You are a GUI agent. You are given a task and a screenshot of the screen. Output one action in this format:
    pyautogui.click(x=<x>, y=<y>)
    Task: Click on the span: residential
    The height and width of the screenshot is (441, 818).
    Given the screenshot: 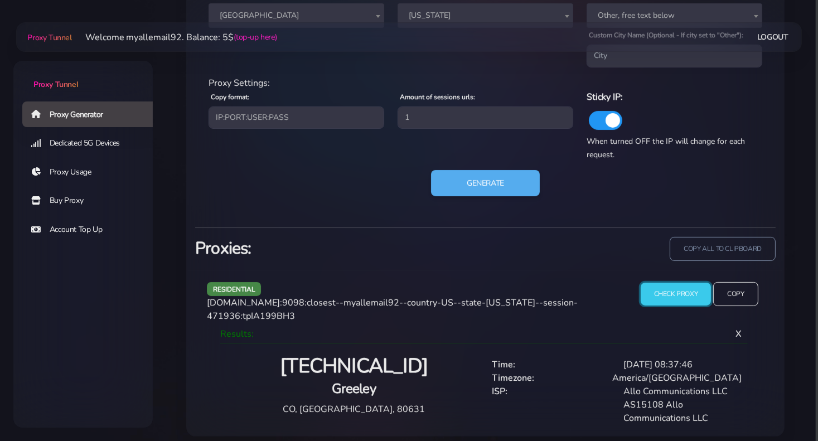 What is the action you would take?
    pyautogui.click(x=234, y=289)
    